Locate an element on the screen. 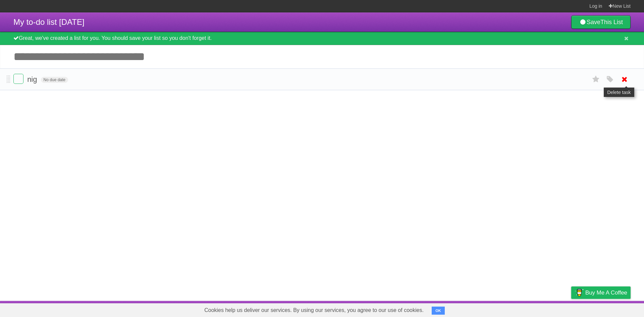 This screenshot has height=317, width=644. span: Cookies help us deliver our services. By using our services, you agree to our use of cookies. is located at coordinates (314, 310).